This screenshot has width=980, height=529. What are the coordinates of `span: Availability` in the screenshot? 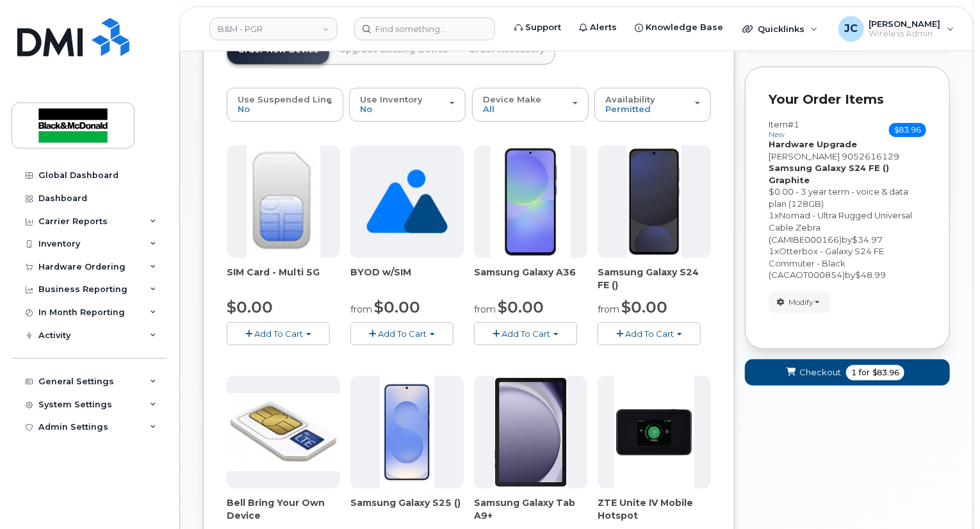 It's located at (630, 100).